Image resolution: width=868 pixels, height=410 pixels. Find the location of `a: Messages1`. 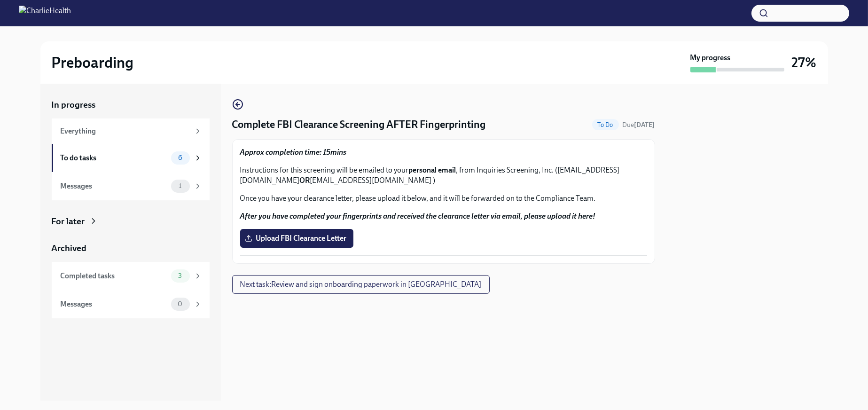

a: Messages1 is located at coordinates (131, 186).